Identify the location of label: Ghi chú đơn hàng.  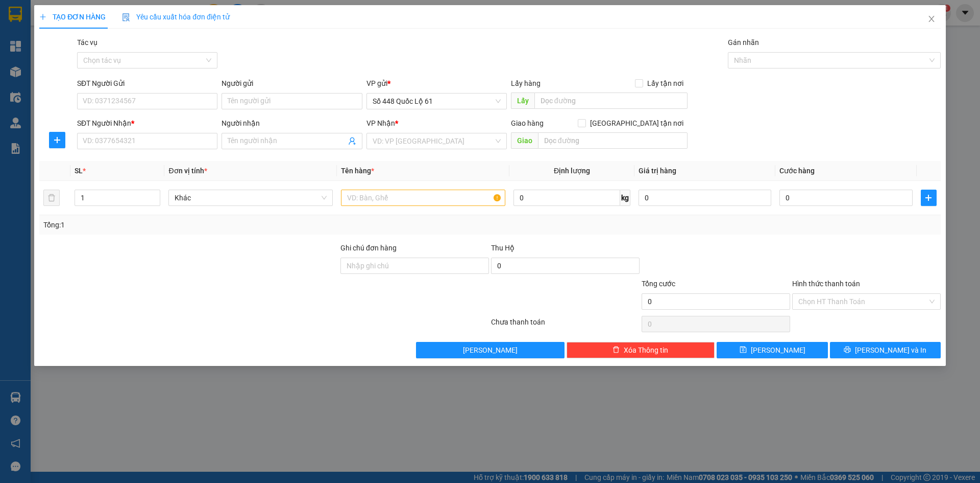
(369, 248).